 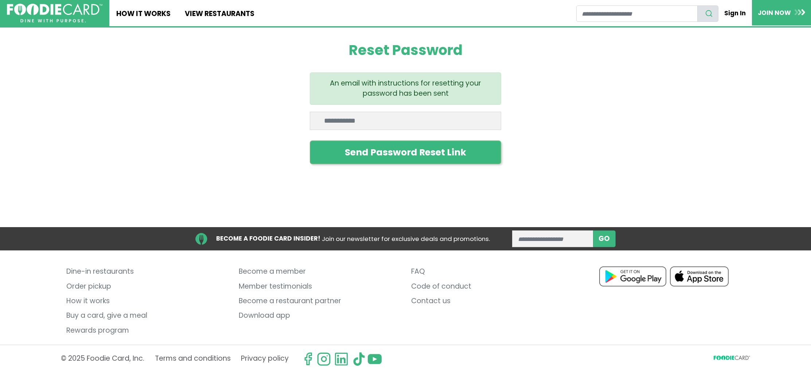 What do you see at coordinates (319, 287) in the screenshot?
I see `a: Member testimonials` at bounding box center [319, 287].